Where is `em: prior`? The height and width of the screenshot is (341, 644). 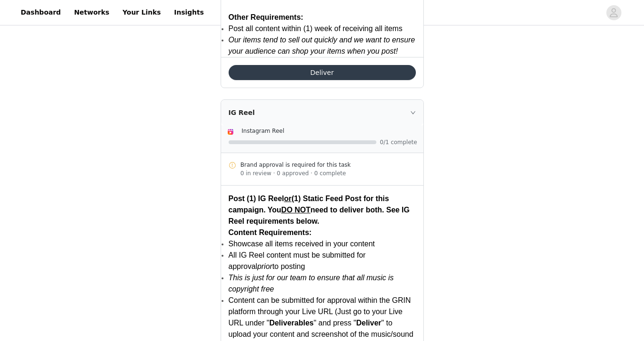
em: prior is located at coordinates (265, 266).